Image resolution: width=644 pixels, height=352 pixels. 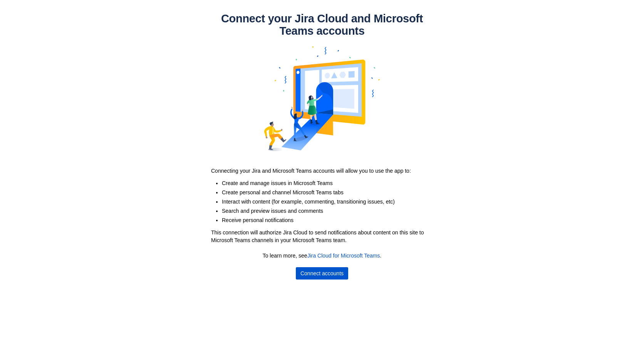 What do you see at coordinates (329, 183) in the screenshot?
I see `li: Create and manage issues in Microsoft Teams` at bounding box center [329, 183].